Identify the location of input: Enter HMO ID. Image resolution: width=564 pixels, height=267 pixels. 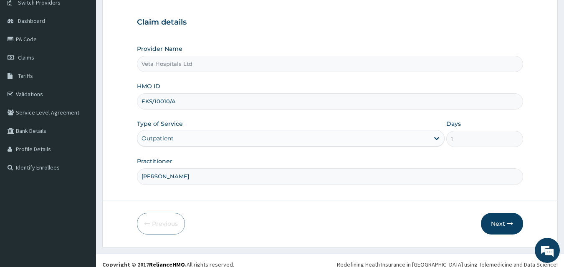
(330, 101).